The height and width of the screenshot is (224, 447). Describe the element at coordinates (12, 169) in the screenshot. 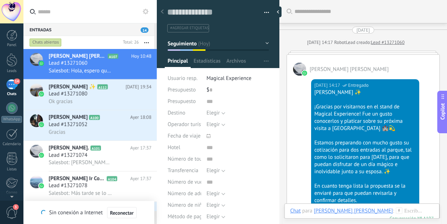

I see `div: Listas` at that location.